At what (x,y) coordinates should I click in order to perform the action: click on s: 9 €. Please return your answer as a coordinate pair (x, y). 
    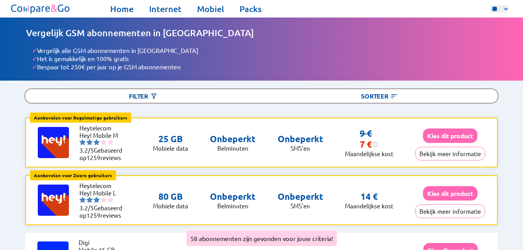
    Looking at the image, I should click on (366, 133).